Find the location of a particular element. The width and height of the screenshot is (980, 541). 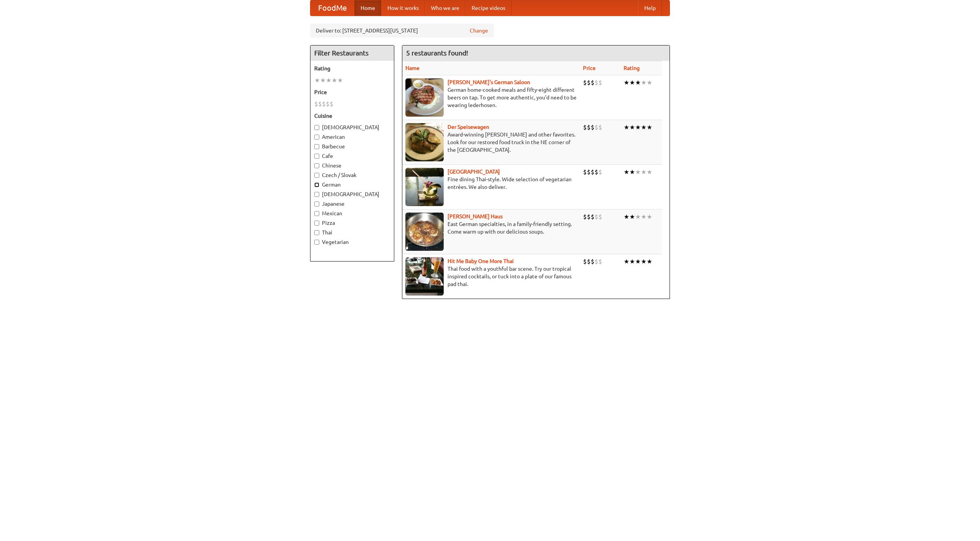

a: Der Speisewagen is located at coordinates (468, 127).